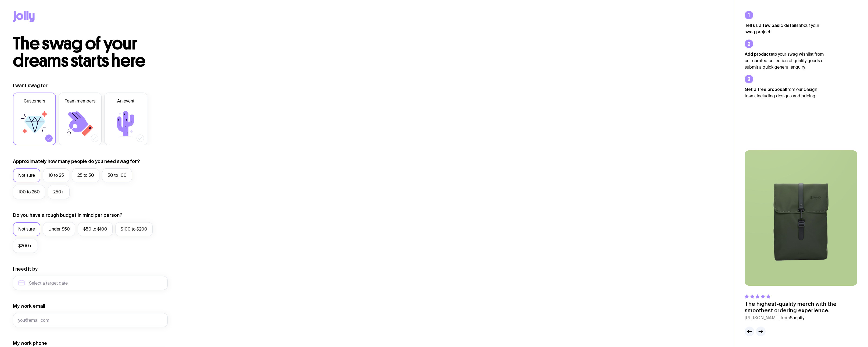  Describe the element at coordinates (126, 101) in the screenshot. I see `span: An event` at that location.